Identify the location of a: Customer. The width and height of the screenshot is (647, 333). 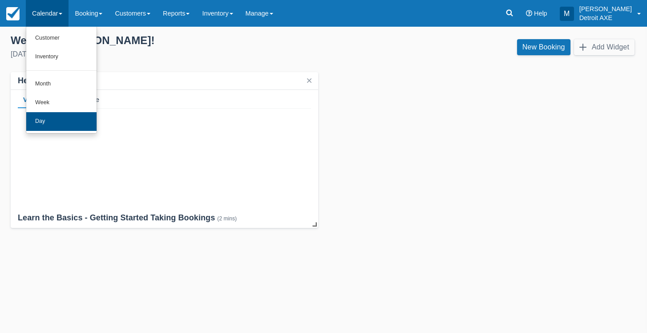
(61, 38).